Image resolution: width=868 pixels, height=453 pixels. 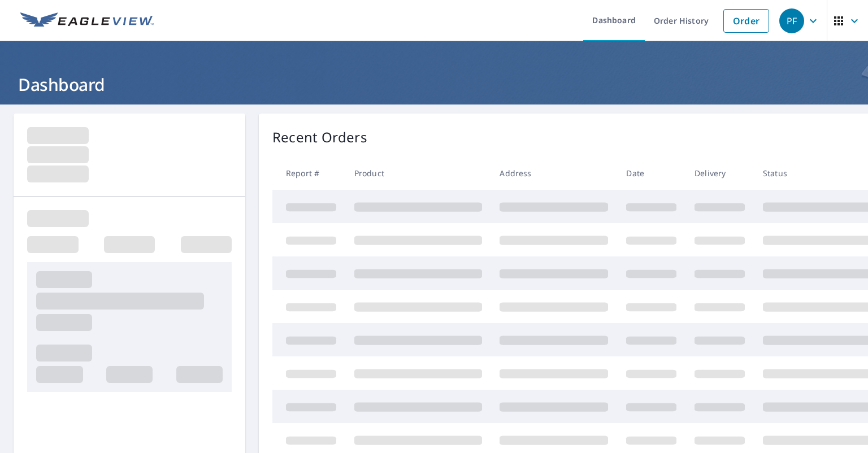 What do you see at coordinates (320, 137) in the screenshot?
I see `p: Recent Orders` at bounding box center [320, 137].